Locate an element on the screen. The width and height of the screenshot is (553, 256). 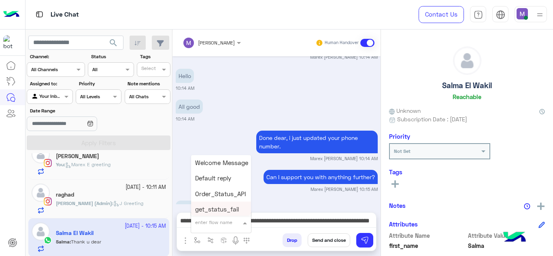
ng-dropdown-panel: Options list is located at coordinates (221, 185).